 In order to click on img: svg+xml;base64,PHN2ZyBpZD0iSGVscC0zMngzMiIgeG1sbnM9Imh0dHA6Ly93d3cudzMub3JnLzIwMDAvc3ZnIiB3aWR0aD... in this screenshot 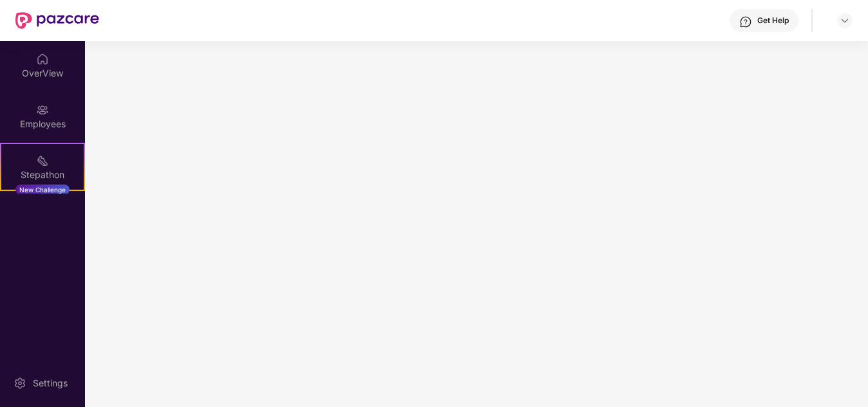, I will do `click(745, 22)`.